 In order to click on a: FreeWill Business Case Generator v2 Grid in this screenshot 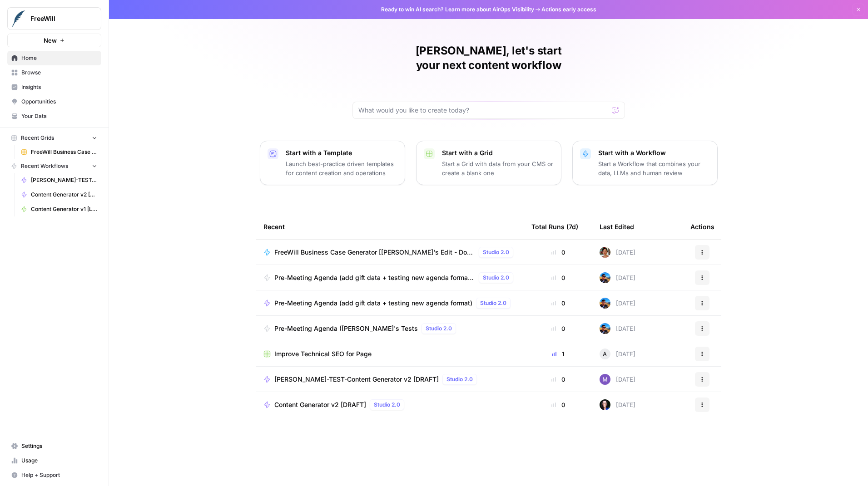, I will do `click(59, 152)`.